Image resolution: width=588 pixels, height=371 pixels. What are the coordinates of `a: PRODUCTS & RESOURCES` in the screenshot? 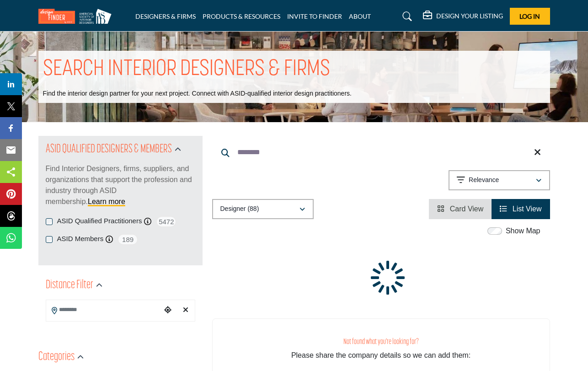 It's located at (241, 16).